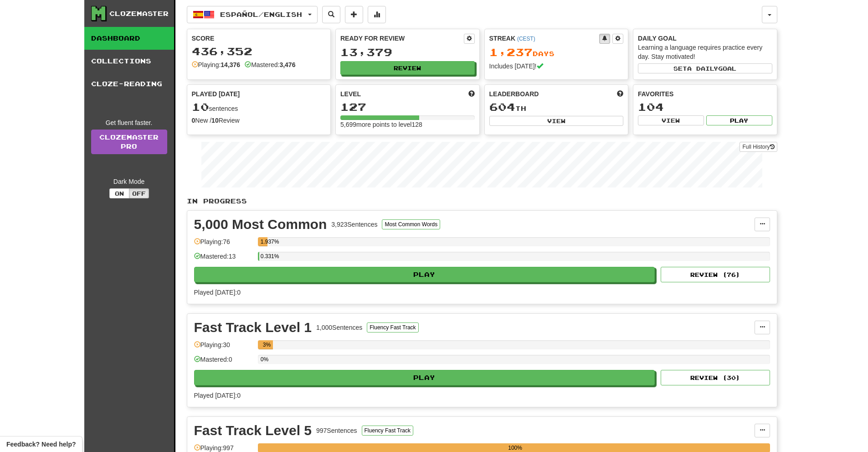 The width and height of the screenshot is (868, 452). I want to click on button: Off, so click(139, 193).